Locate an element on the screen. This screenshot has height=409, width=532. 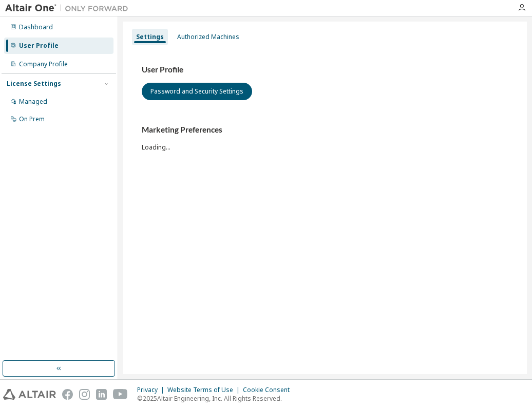
div: On Prem is located at coordinates (32, 119).